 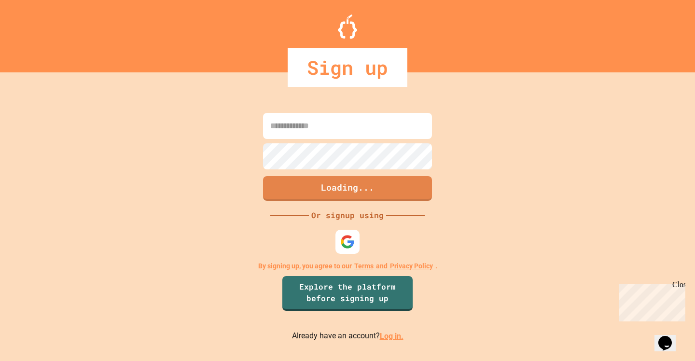 What do you see at coordinates (347, 215) in the screenshot?
I see `div: Or signup using` at bounding box center [347, 215].